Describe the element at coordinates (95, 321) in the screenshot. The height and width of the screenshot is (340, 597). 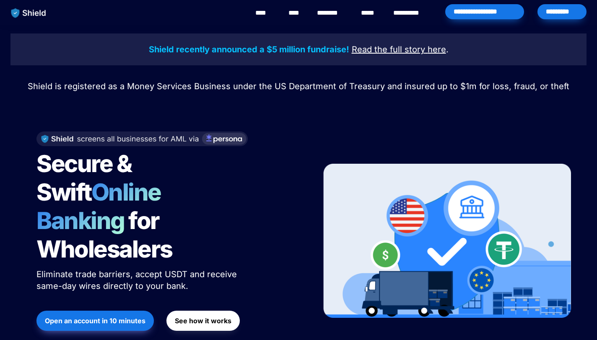
I see `strong: Open an account in 10 minutes` at that location.